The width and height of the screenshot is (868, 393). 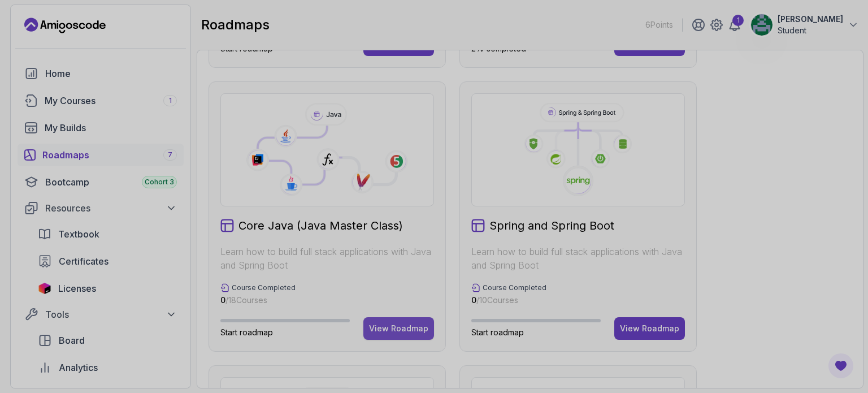 What do you see at coordinates (108, 234) in the screenshot?
I see `a: textbook` at bounding box center [108, 234].